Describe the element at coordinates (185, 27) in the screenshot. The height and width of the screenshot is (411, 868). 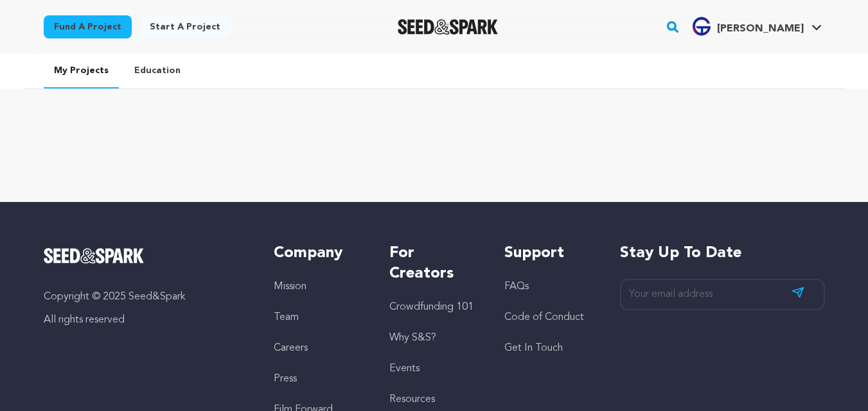
I see `a: Start a project` at that location.